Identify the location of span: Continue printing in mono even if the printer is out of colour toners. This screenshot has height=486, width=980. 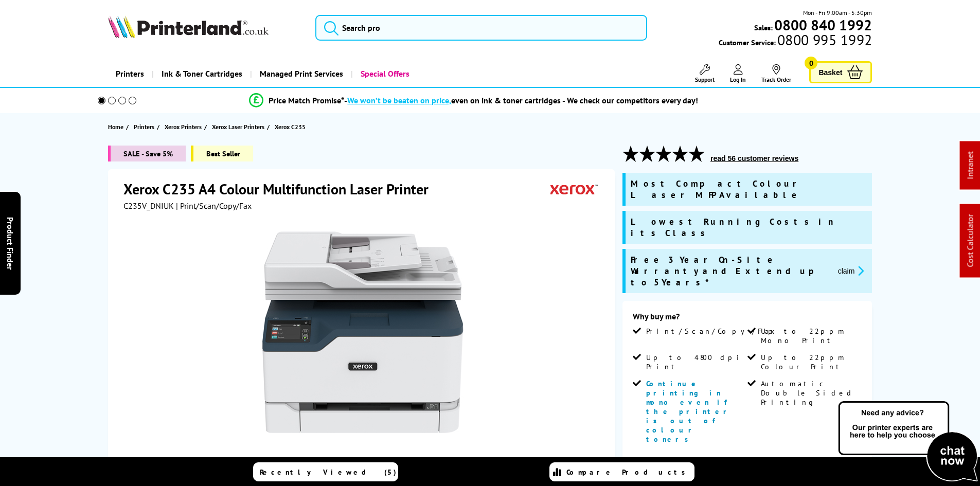
(689, 412).